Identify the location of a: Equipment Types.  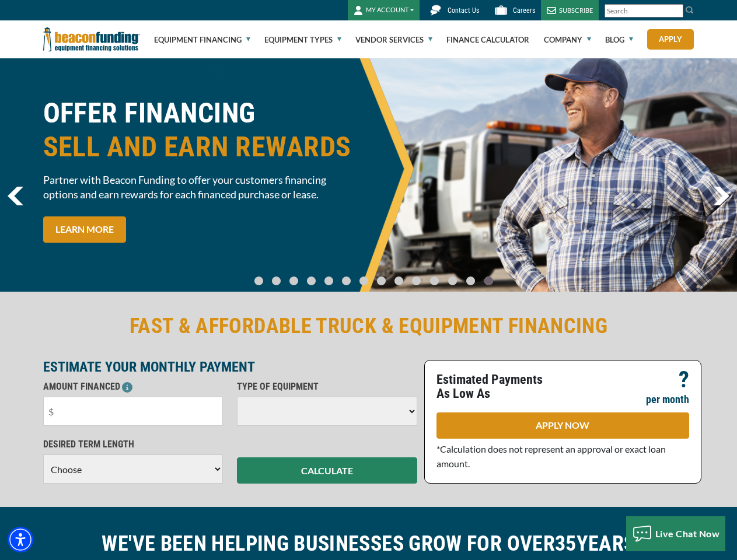
(303, 40).